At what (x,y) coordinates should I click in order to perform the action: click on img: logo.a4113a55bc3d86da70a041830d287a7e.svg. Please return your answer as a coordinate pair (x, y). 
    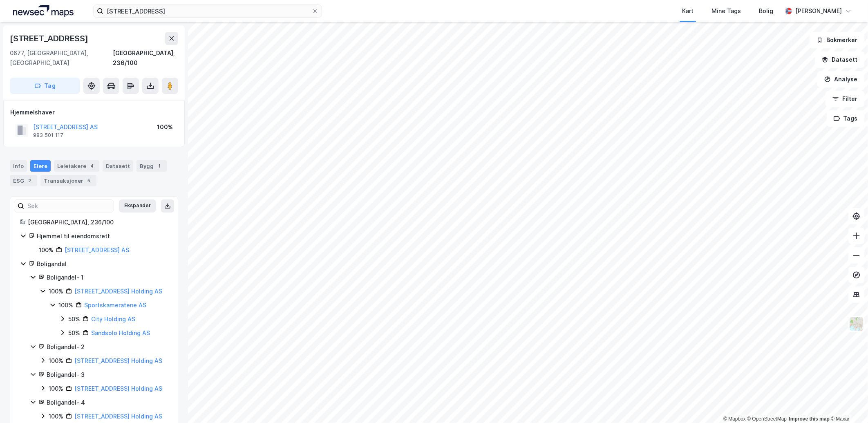
    Looking at the image, I should click on (43, 11).